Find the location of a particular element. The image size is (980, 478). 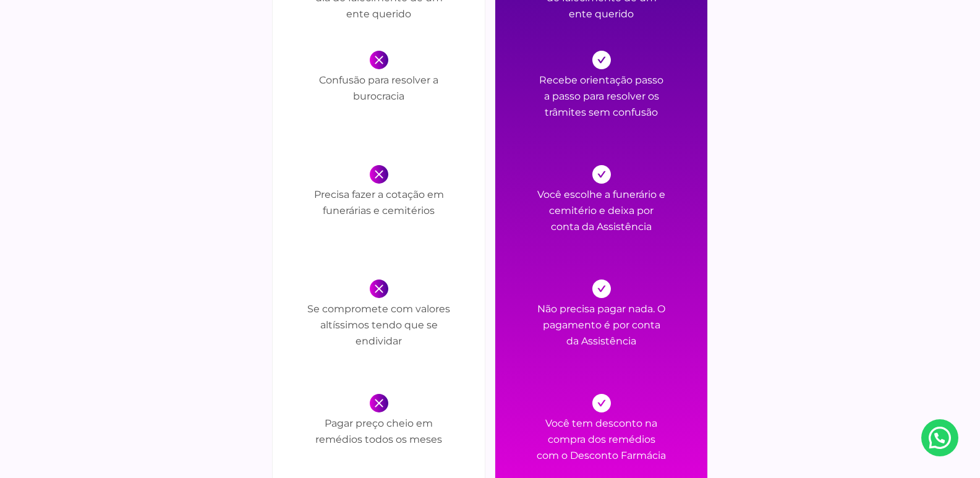

p: Confusão para resolver a burocracia is located at coordinates (379, 106).